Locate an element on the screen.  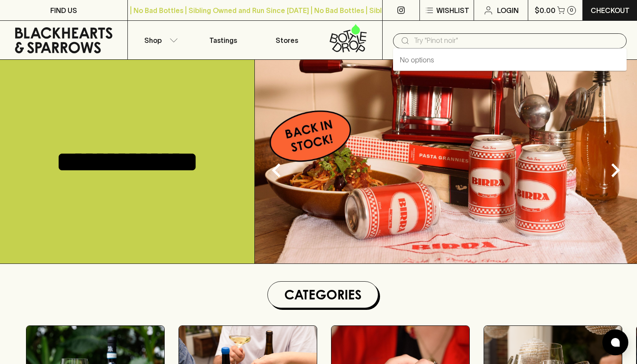
div: No options is located at coordinates (509, 60).